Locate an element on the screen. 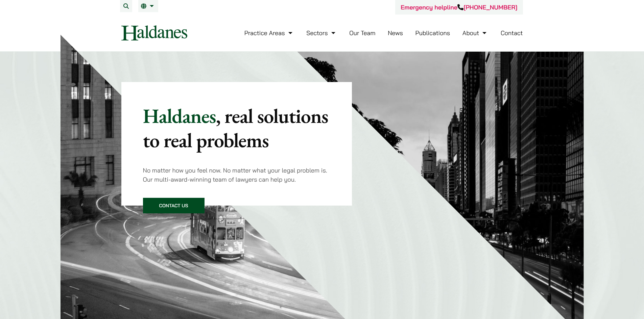 The image size is (644, 319). p: No matter how you feel now. No matter what your legal problem is. Our multi-award-winning team of... is located at coordinates (237, 175).